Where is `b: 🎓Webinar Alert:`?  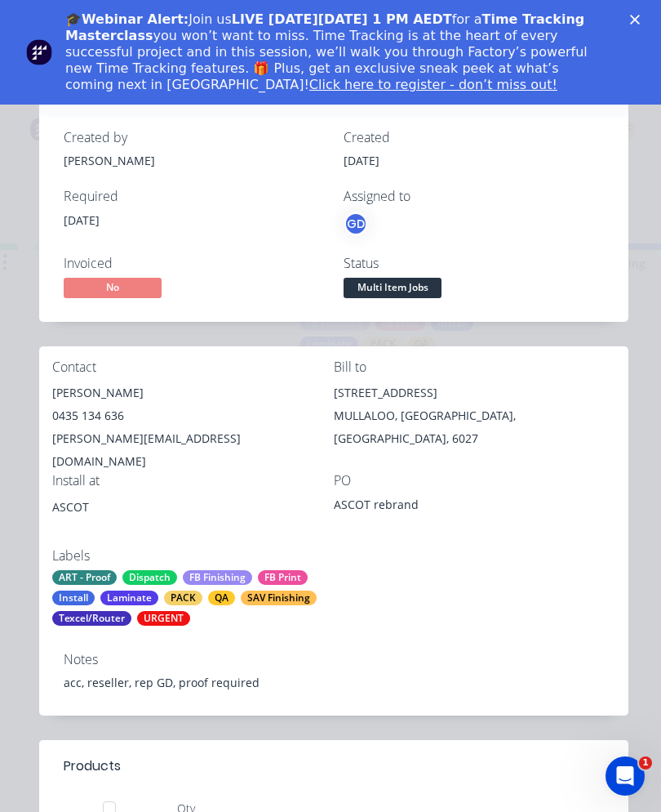
b: 🎓Webinar Alert: is located at coordinates (126, 19).